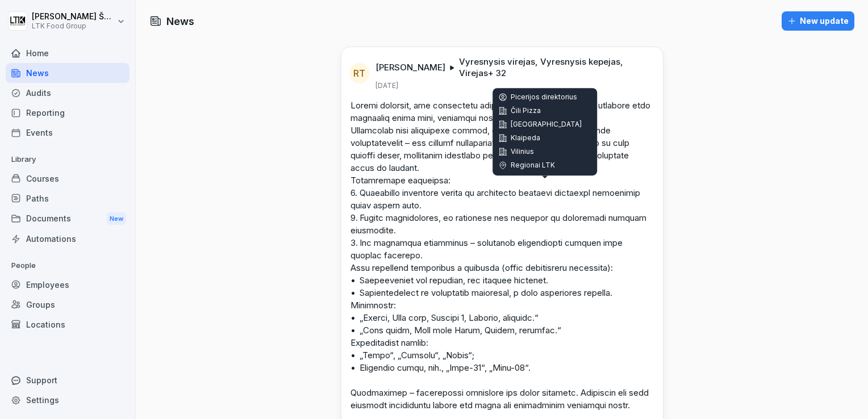 This screenshot has width=868, height=419. What do you see at coordinates (68, 93) in the screenshot?
I see `div: Audits` at bounding box center [68, 93].